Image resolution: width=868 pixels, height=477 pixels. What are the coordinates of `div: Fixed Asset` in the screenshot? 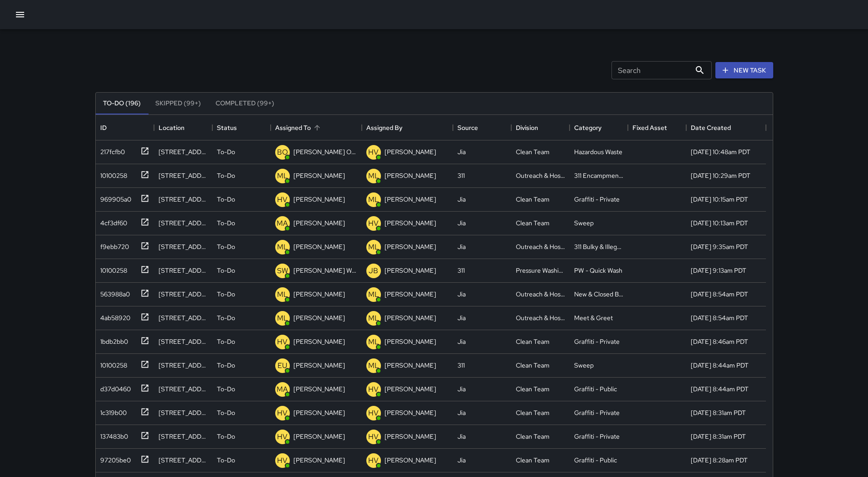 It's located at (650, 127).